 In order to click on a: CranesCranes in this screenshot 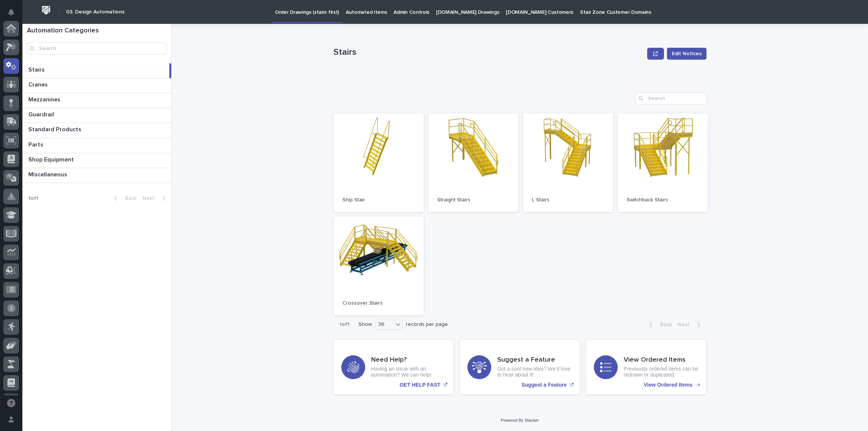, I will do `click(97, 86)`.